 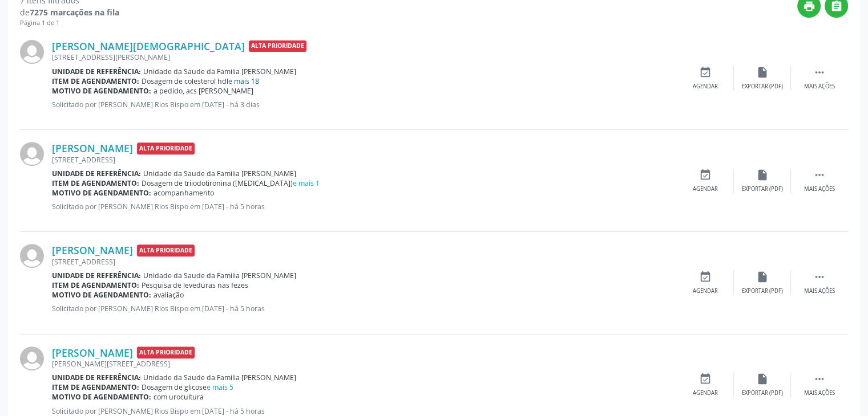 I want to click on span: avaliação, so click(x=168, y=295).